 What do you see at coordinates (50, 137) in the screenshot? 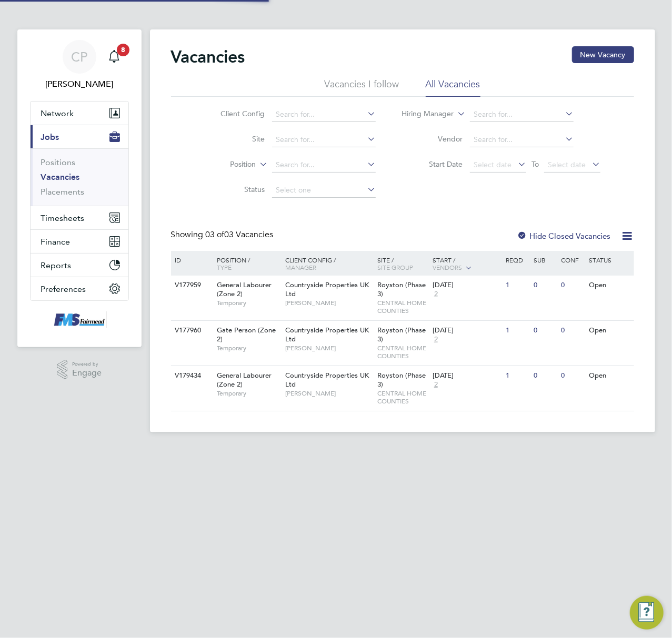
I see `span: Jobs` at bounding box center [50, 137].